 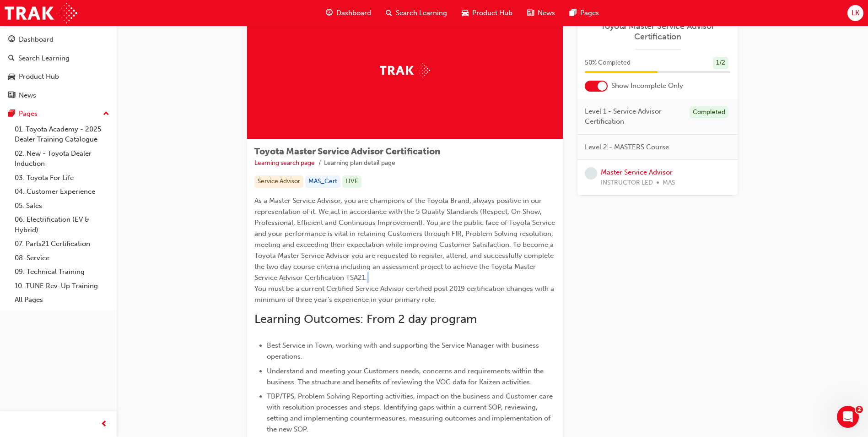 What do you see at coordinates (540, 13) in the screenshot?
I see `a: news-iconNews` at bounding box center [540, 13].